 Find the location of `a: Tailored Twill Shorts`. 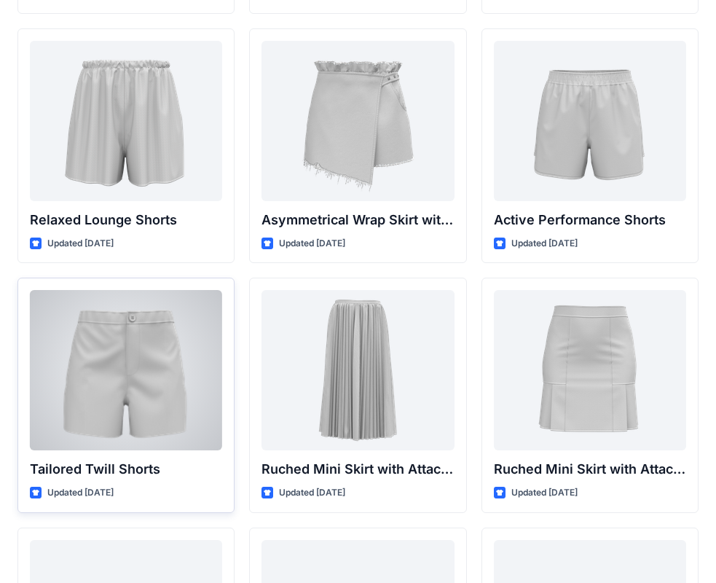

a: Tailored Twill Shorts is located at coordinates (126, 370).